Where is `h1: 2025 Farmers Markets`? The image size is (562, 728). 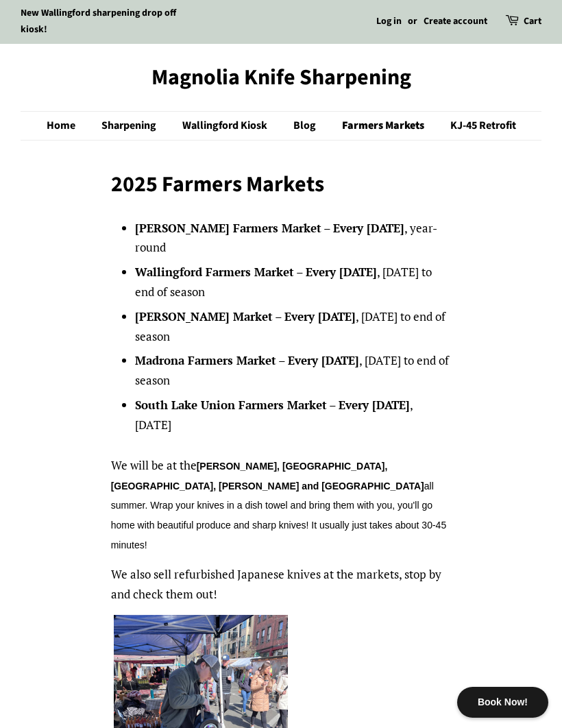
h1: 2025 Farmers Markets is located at coordinates (281, 185).